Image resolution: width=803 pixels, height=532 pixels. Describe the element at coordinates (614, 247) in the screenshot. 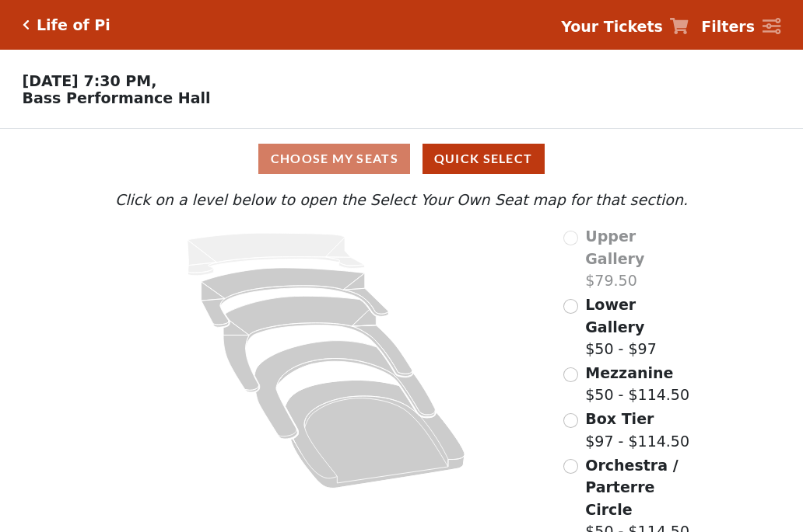

I see `span: Upper Gallery` at that location.